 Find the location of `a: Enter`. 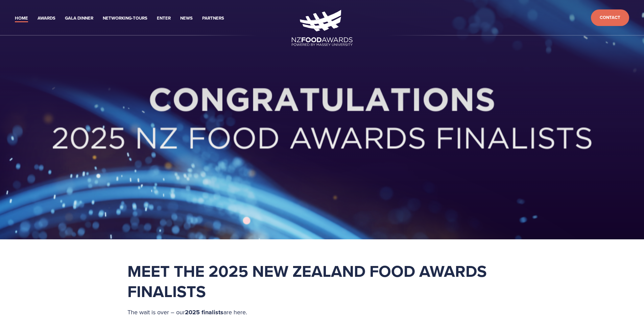

a: Enter is located at coordinates (164, 18).